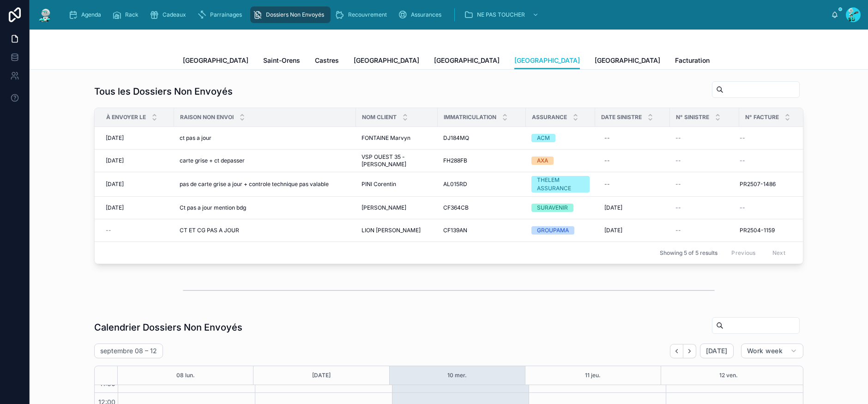  I want to click on span: carte grise + ct depasser, so click(212, 161).